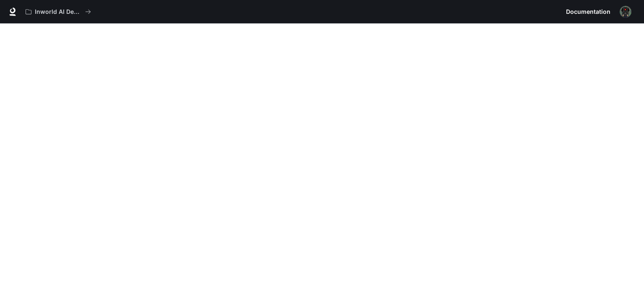 The height and width of the screenshot is (306, 644). What do you see at coordinates (588, 12) in the screenshot?
I see `a: Documentation` at bounding box center [588, 12].